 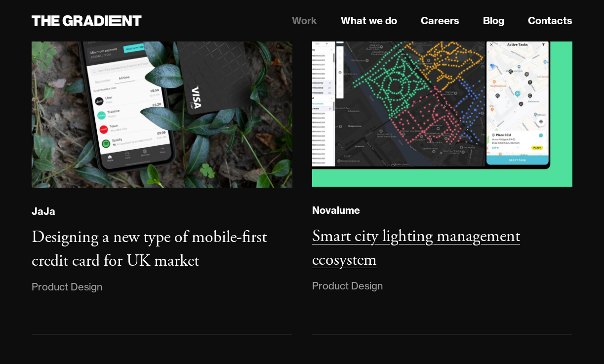 I want to click on a: Careers, so click(x=440, y=21).